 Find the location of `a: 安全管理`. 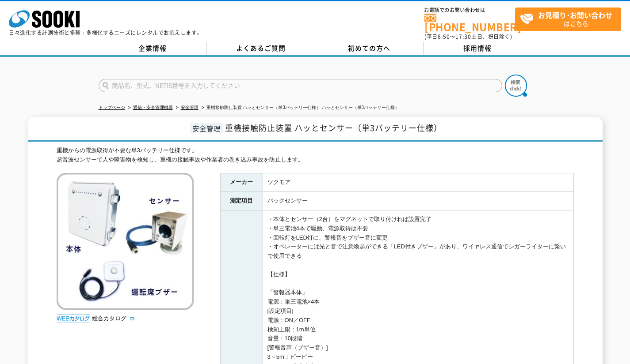

a: 安全管理 is located at coordinates (190, 107).